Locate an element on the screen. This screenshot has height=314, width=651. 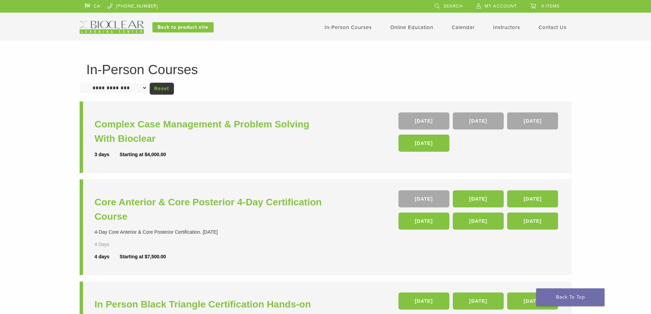
div: Starting at $4,000.00 is located at coordinates (142, 154).